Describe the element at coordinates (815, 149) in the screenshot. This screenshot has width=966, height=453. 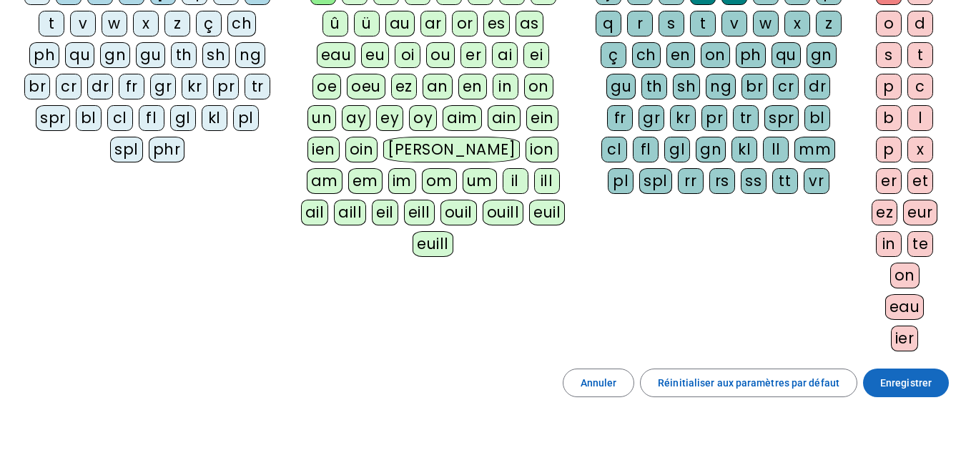
I see `div: mm` at that location.